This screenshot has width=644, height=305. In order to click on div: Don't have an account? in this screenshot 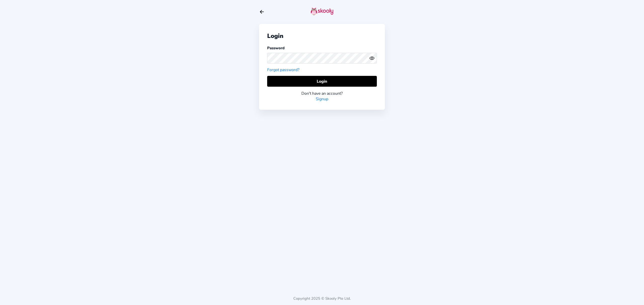, I will do `click(322, 94)`.